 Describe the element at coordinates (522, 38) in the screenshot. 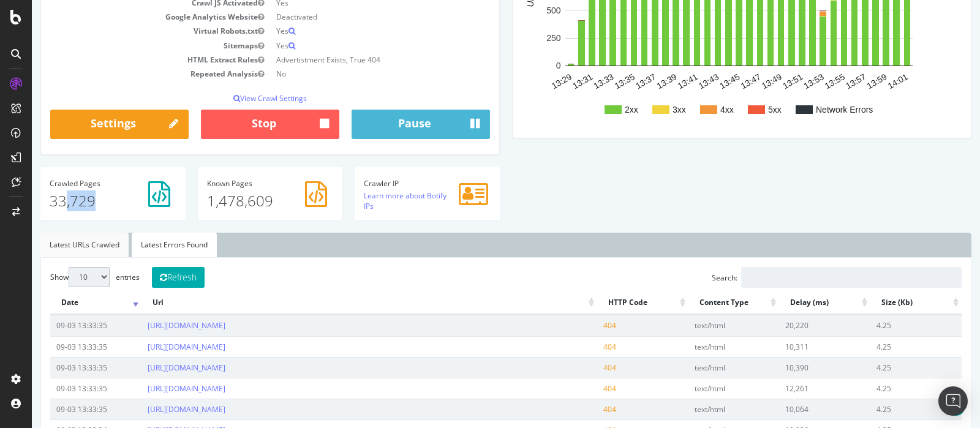

I see `text: 250` at that location.